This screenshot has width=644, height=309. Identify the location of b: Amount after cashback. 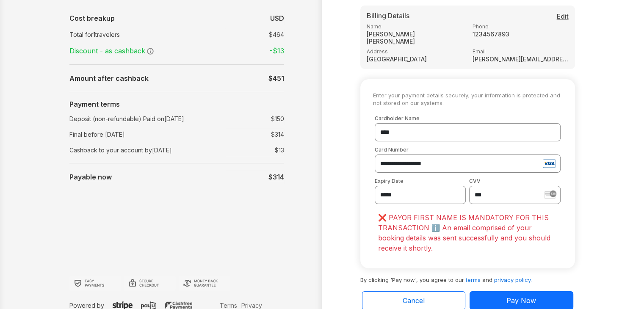
(109, 78).